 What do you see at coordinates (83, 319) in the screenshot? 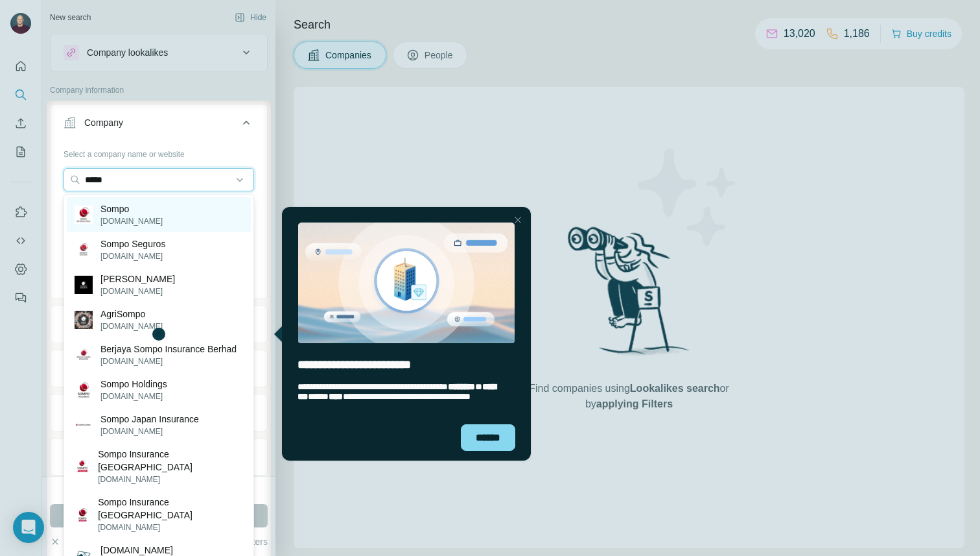
I see `img: AgriSompo` at bounding box center [83, 319].